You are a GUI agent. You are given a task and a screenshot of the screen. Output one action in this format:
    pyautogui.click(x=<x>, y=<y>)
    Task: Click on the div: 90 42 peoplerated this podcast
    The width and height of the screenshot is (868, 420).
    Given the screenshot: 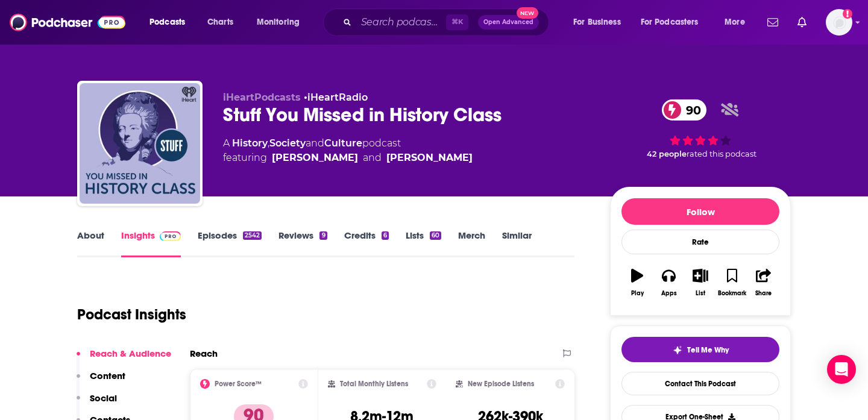 What is the action you would take?
    pyautogui.click(x=701, y=129)
    